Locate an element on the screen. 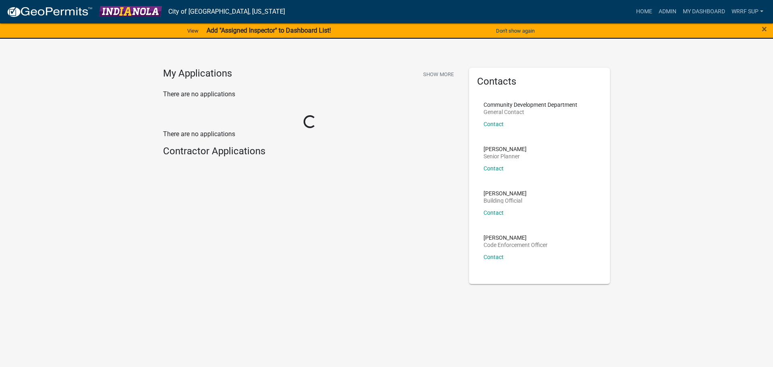 This screenshot has height=367, width=773. p: Community Development Department is located at coordinates (530, 105).